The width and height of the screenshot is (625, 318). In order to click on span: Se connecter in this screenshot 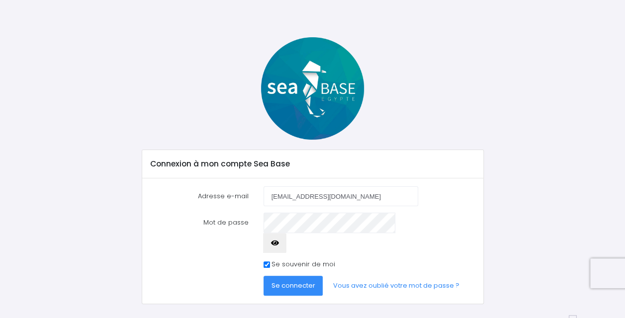, I will do `click(293, 286)`.